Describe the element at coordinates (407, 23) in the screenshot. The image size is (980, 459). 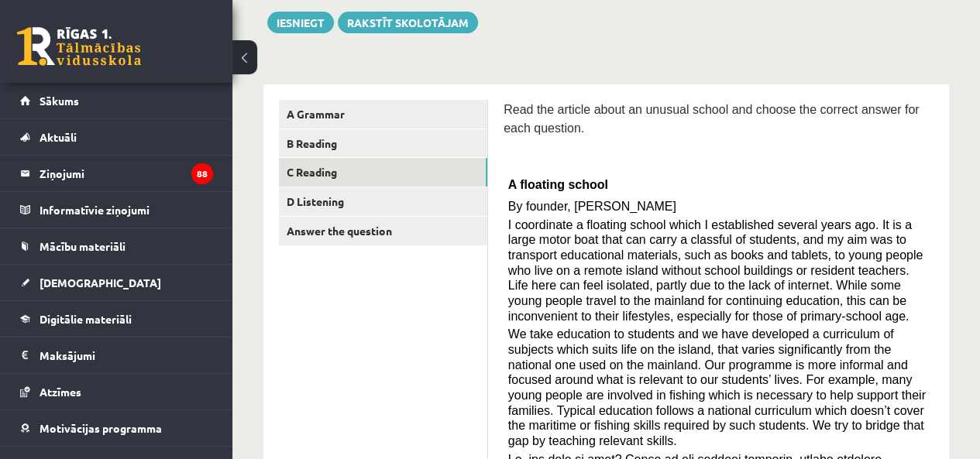
I see `a: Rakstīt skolotājam` at that location.